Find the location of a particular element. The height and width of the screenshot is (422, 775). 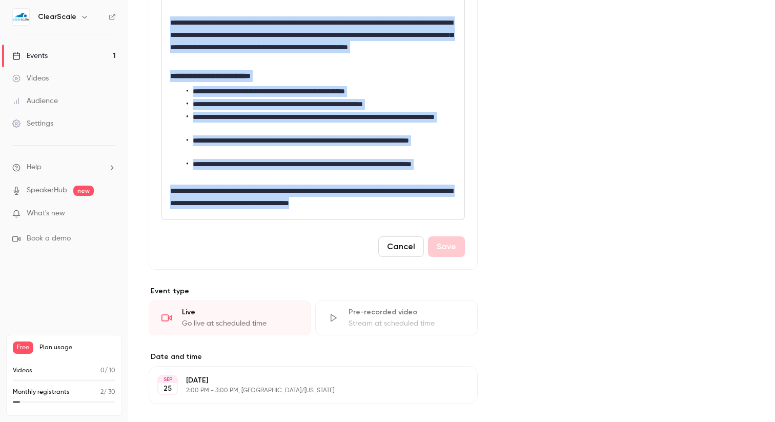

div: Live is located at coordinates (240, 312).